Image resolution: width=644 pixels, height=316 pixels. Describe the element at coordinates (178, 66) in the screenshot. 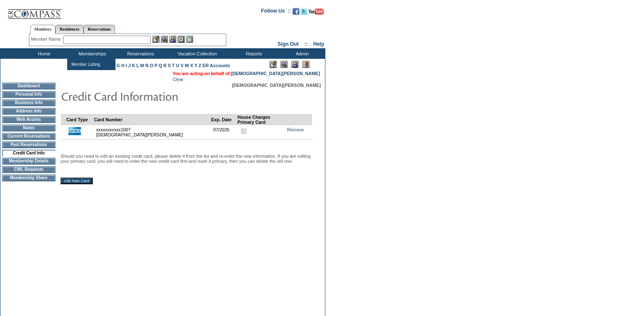

I see `a: U` at that location.